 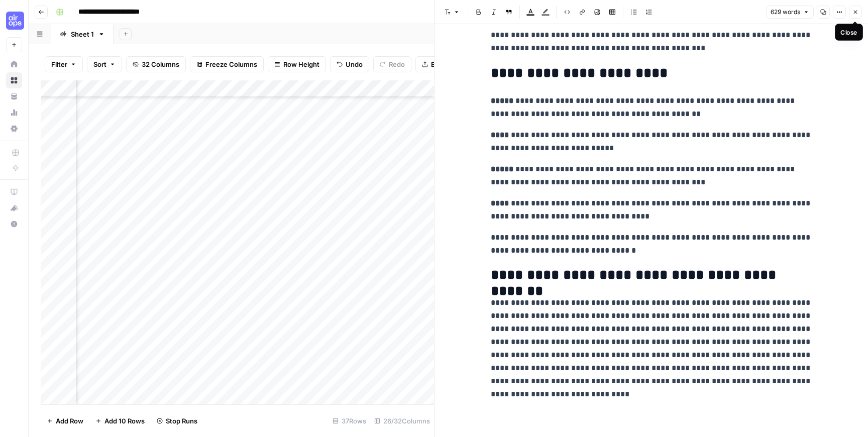 I want to click on a: Browse, so click(x=14, y=80).